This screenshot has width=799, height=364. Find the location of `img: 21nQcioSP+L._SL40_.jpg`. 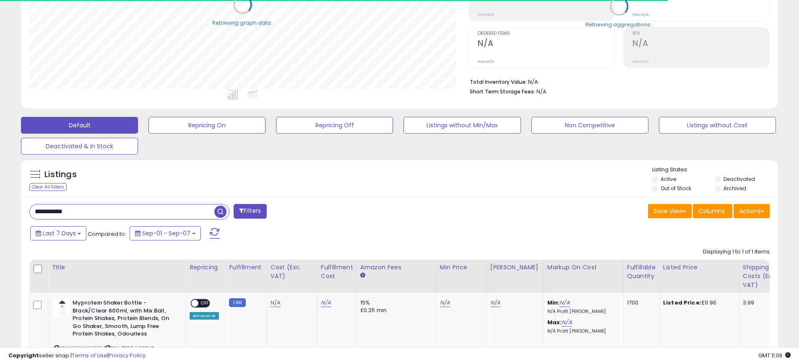

img: 21nQcioSP+L._SL40_.jpg is located at coordinates (62, 308).